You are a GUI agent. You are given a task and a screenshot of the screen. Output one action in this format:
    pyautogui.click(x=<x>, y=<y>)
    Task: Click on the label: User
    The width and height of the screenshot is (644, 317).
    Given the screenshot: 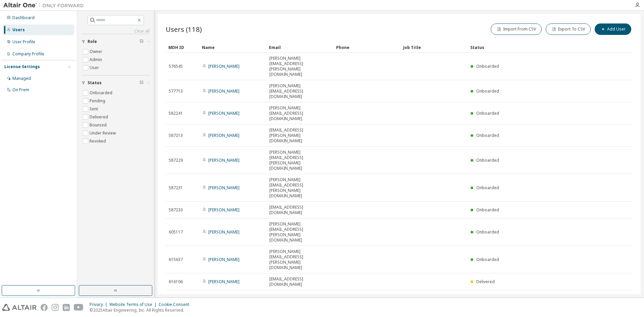 What is the action you would take?
    pyautogui.click(x=95, y=67)
    